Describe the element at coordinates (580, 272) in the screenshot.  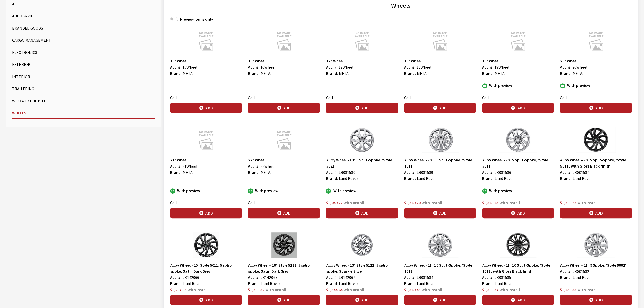
I see `span: LR081582` at that location.